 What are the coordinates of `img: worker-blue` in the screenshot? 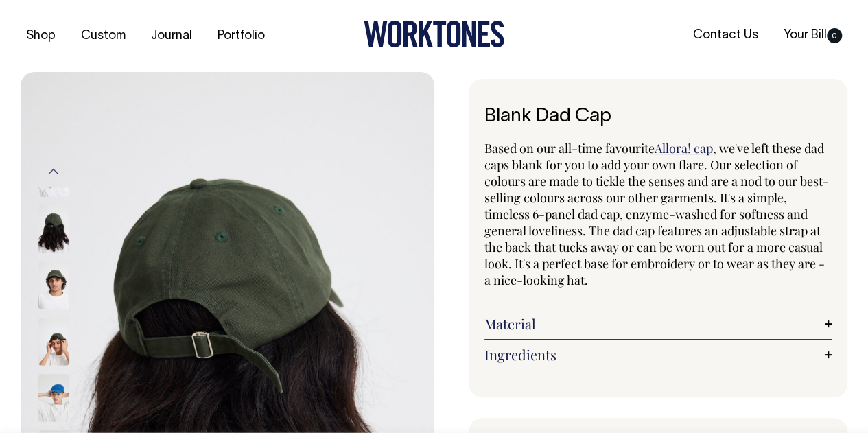 It's located at (54, 397).